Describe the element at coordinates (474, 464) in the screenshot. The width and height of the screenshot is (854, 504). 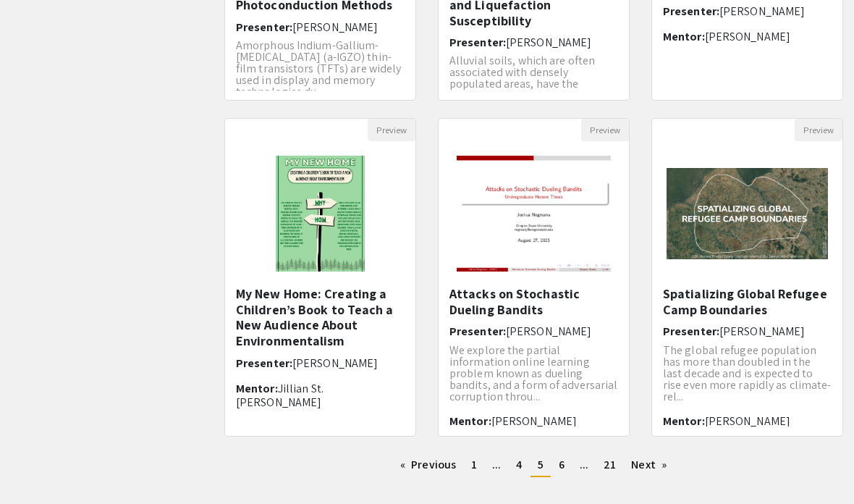
I see `span: 1` at that location.